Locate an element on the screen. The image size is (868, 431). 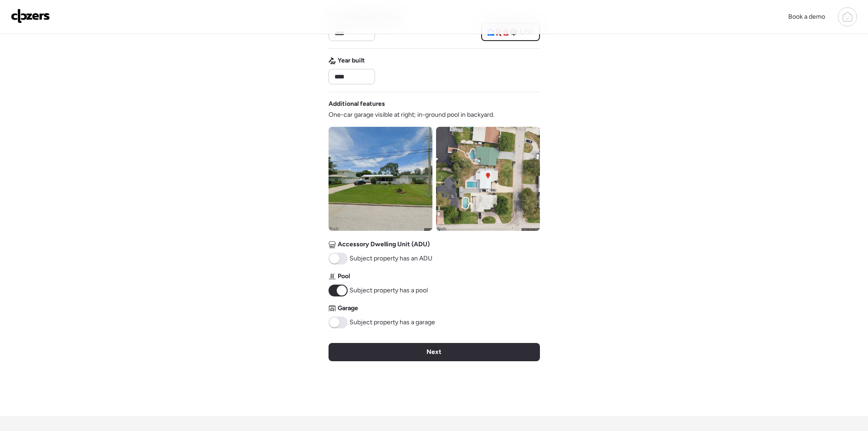
span: Year built is located at coordinates (351, 61).